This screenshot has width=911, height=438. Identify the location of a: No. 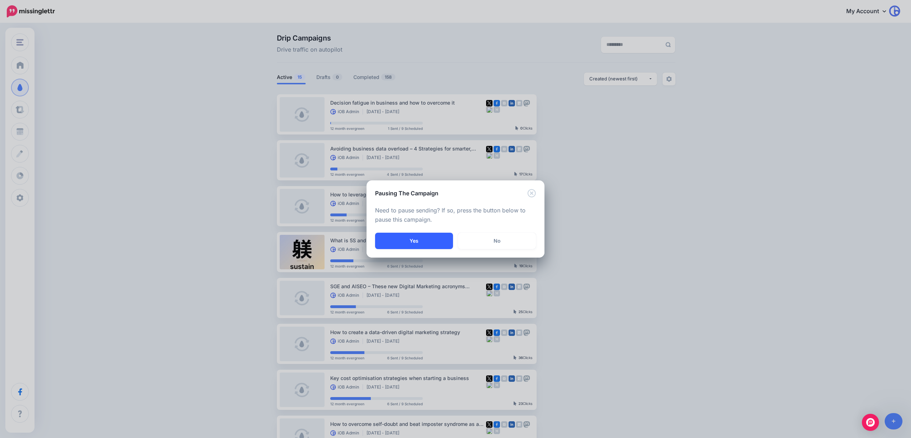
(497, 241).